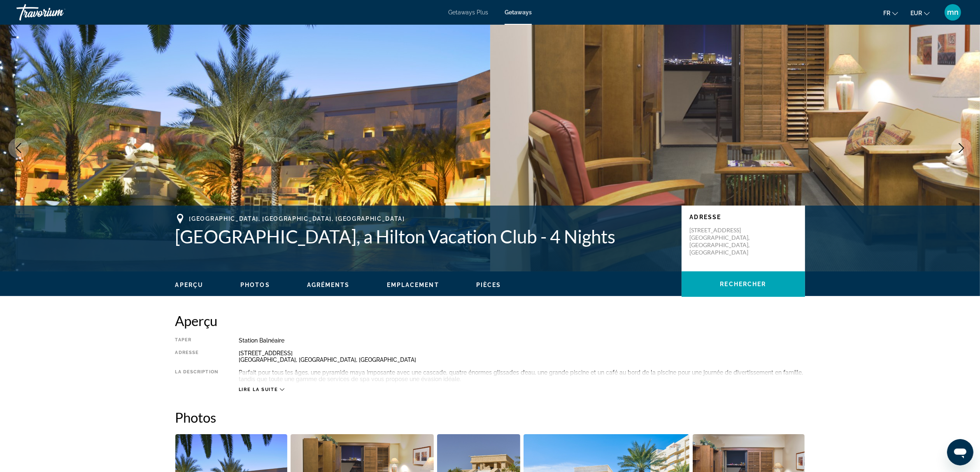  Describe the element at coordinates (57, 12) in the screenshot. I see `a: Travorium` at that location.